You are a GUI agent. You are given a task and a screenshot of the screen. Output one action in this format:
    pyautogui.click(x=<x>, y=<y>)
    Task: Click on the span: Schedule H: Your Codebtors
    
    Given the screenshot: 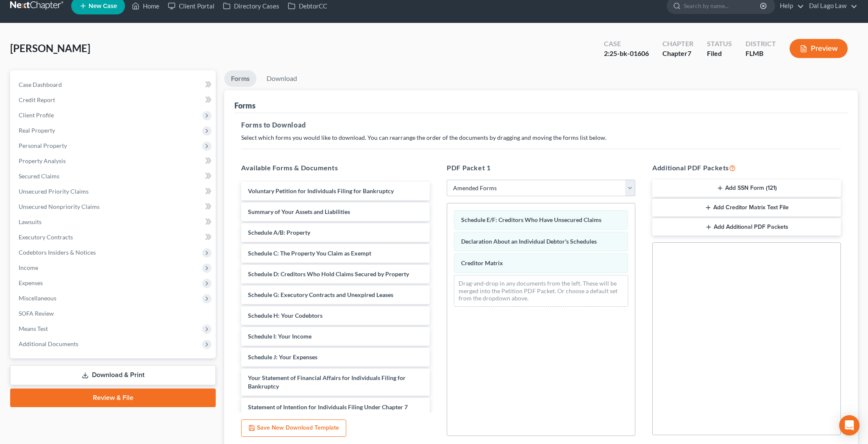 What is the action you would take?
    pyautogui.click(x=285, y=315)
    